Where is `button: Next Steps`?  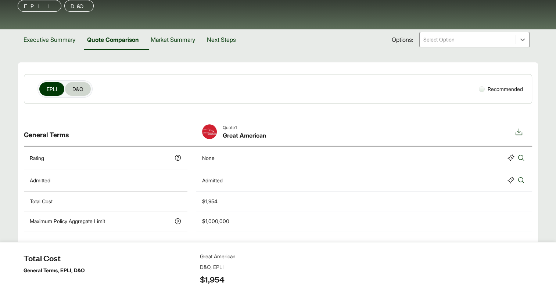 button: Next Steps is located at coordinates (221, 40).